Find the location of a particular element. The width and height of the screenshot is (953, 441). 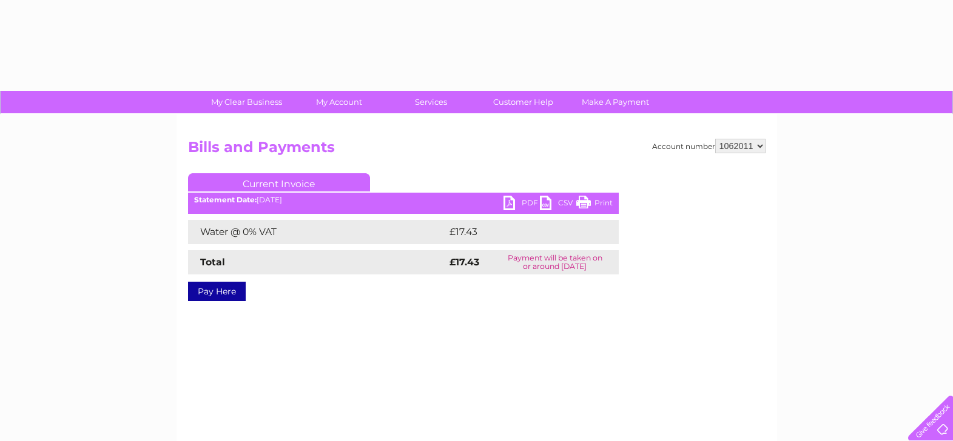

div: Account number is located at coordinates (708, 146).